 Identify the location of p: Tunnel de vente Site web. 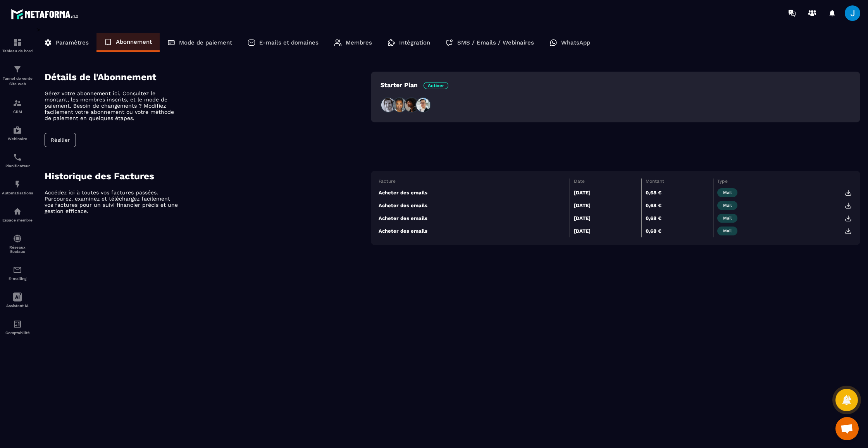
(17, 81).